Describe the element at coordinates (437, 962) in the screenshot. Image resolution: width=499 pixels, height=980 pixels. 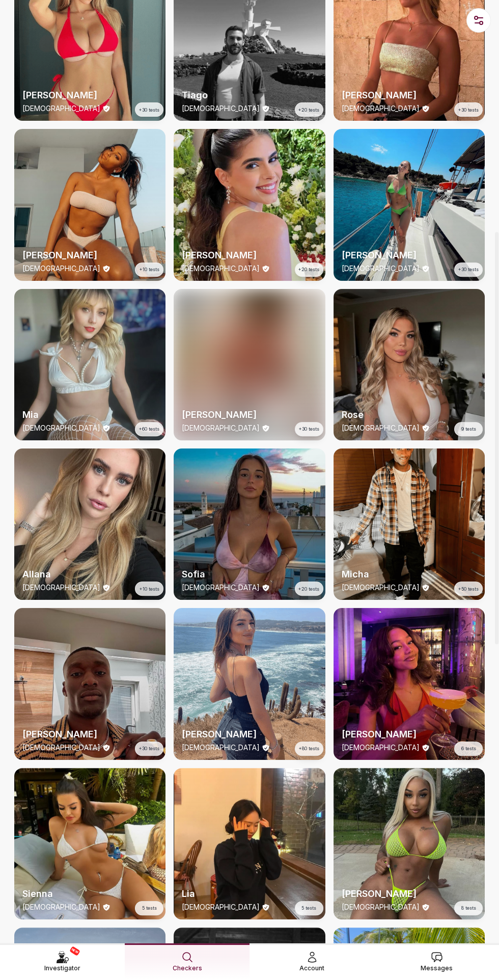
I see `a: Messages` at that location.